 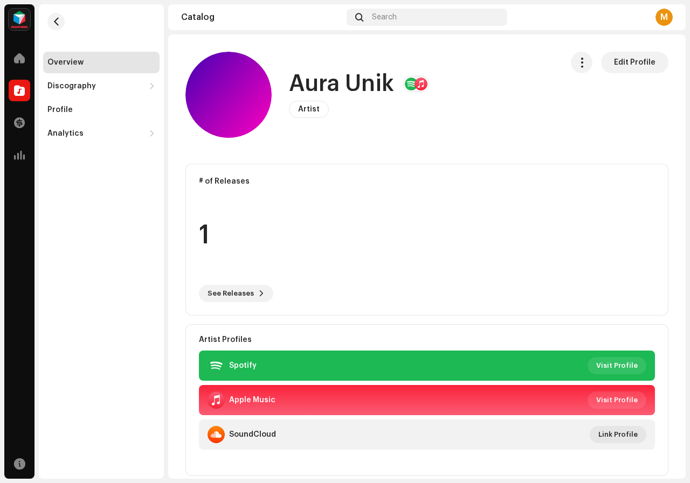 I want to click on img: feab3aad-9b62-475c-8caf-26f15a9573ee, so click(x=19, y=19).